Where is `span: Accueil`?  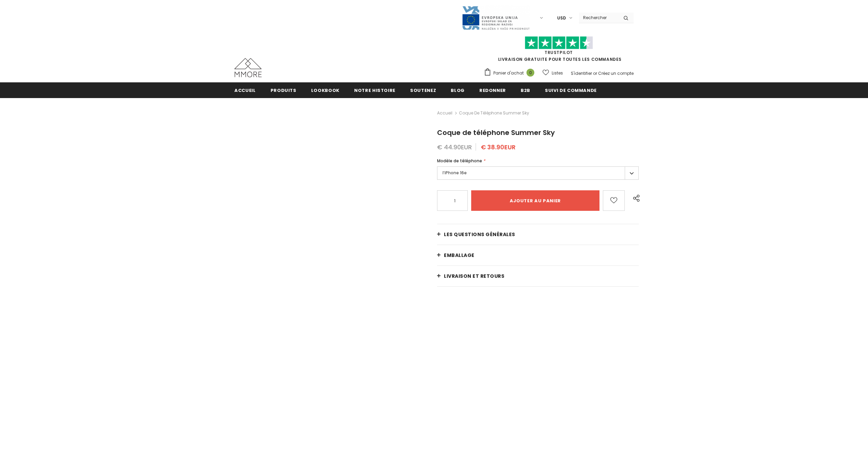 span: Accueil is located at coordinates (245, 90).